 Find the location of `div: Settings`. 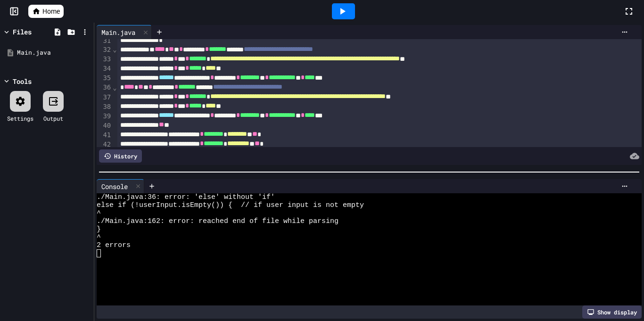

div: Settings is located at coordinates (21, 118).